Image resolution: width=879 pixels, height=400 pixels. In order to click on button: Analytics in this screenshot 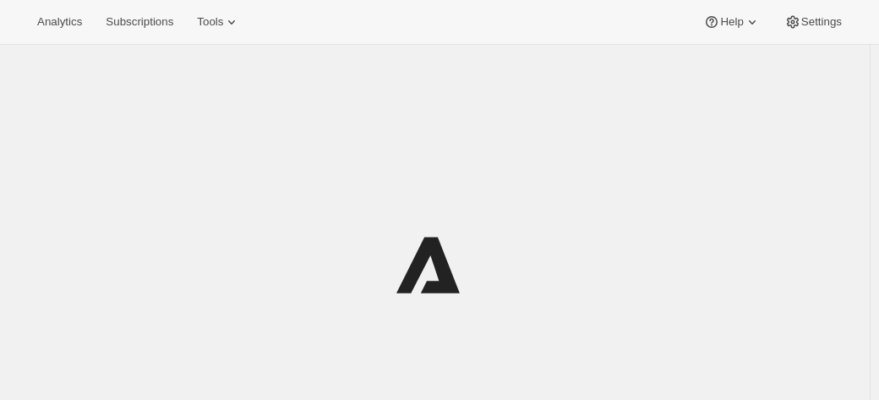, I will do `click(59, 22)`.